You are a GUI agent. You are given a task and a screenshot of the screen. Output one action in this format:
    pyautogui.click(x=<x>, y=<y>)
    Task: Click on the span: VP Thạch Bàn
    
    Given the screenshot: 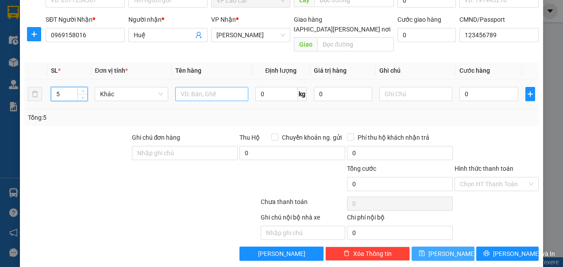 What is the action you would take?
    pyautogui.click(x=251, y=35)
    